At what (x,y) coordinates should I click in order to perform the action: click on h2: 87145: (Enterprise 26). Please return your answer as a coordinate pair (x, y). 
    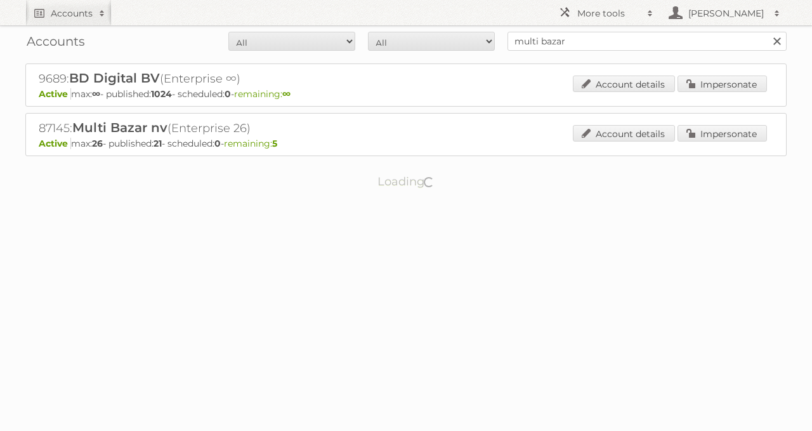
    Looking at the image, I should click on (261, 128).